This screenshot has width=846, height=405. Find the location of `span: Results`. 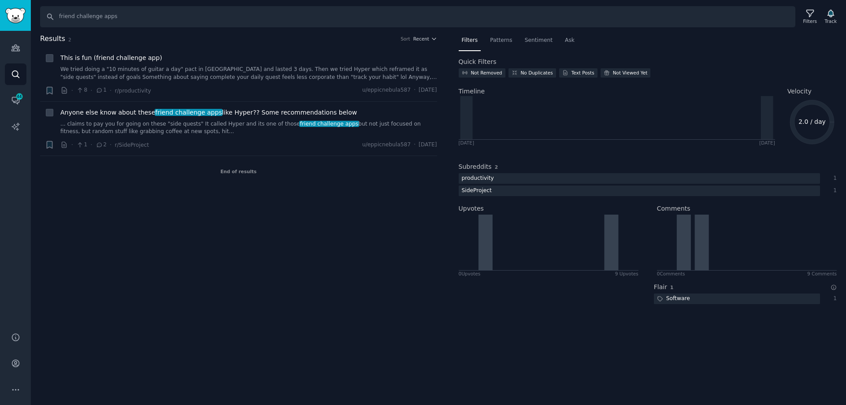

span: Results is located at coordinates (52, 39).